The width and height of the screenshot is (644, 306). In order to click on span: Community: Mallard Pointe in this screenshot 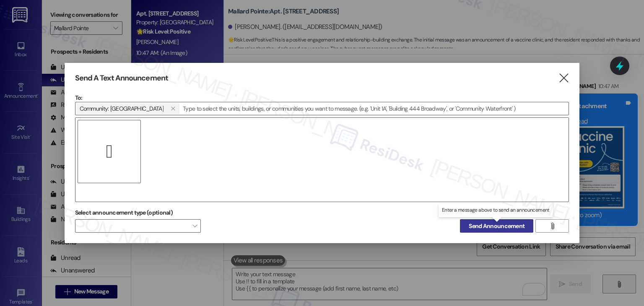, I will do `click(121, 109)`.